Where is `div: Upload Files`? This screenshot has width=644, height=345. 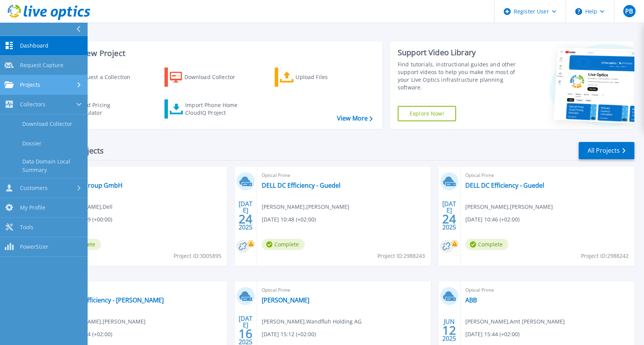
div: Upload Files is located at coordinates (326, 77).